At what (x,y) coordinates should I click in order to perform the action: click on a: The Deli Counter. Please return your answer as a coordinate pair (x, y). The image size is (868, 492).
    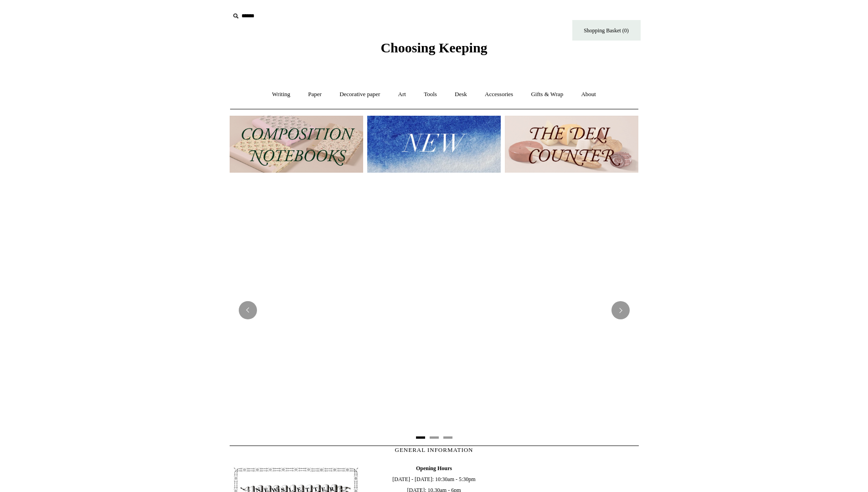
    Looking at the image, I should click on (571, 144).